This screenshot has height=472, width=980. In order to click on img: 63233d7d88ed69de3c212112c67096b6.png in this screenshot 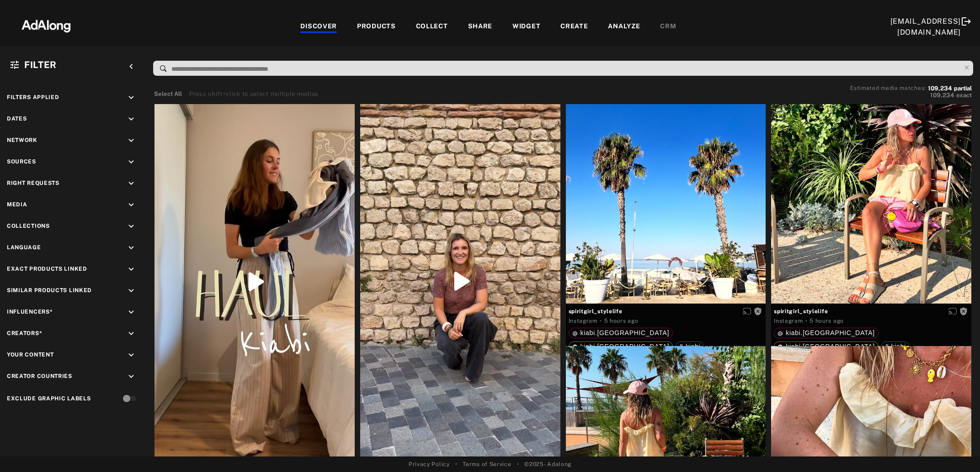, I will do `click(46, 25)`.